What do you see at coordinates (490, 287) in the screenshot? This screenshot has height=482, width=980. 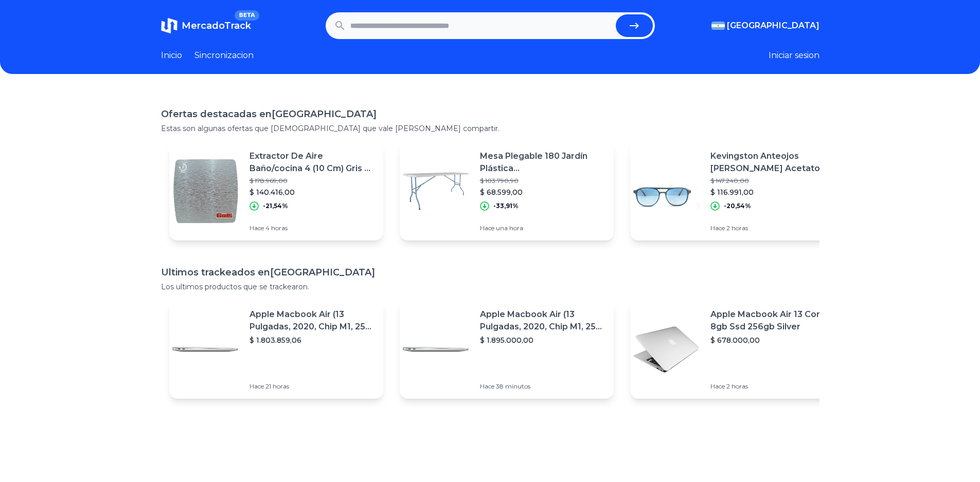 I see `p: Los ultimos productos que se trackearon.` at bounding box center [490, 287].